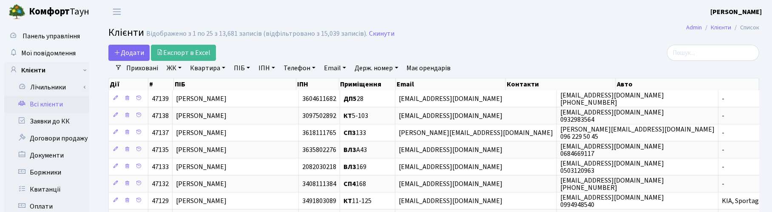  I want to click on th: Контакти, so click(561, 84).